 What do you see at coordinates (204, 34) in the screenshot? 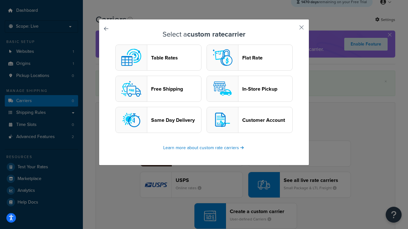
I see `h3: Select a` at bounding box center [204, 34].